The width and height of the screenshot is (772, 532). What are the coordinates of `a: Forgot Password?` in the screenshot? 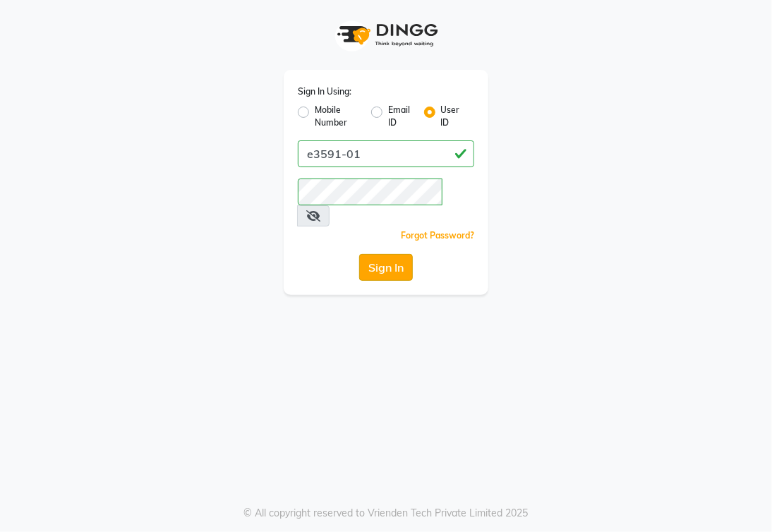 It's located at (437, 235).